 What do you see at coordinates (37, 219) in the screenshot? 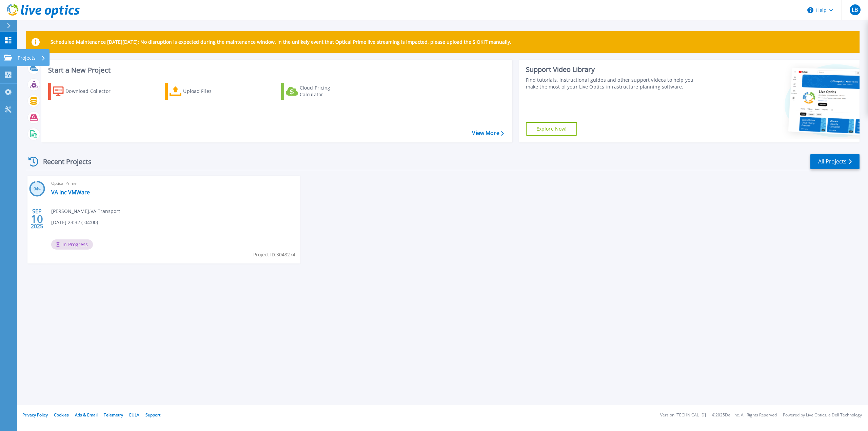
I see `span: 10` at bounding box center [37, 219].